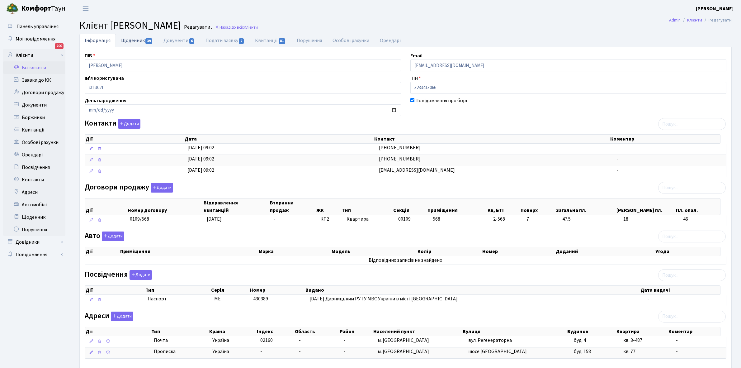 Image resolution: width=741 pixels, height=368 pixels. What do you see at coordinates (236, 206) in the screenshot?
I see `th: Відправлення квитанцій` at bounding box center [236, 206].